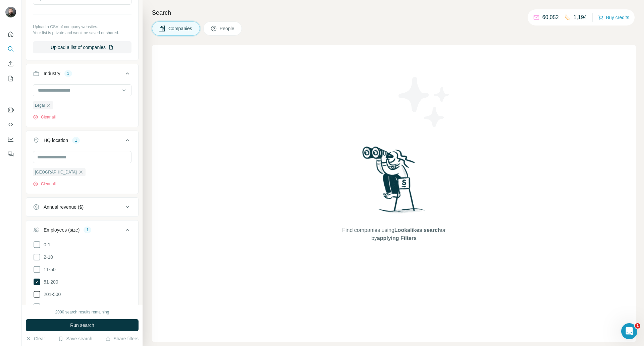 The height and width of the screenshot is (346, 644). What do you see at coordinates (638, 326) in the screenshot?
I see `span: 1` at bounding box center [638, 326].